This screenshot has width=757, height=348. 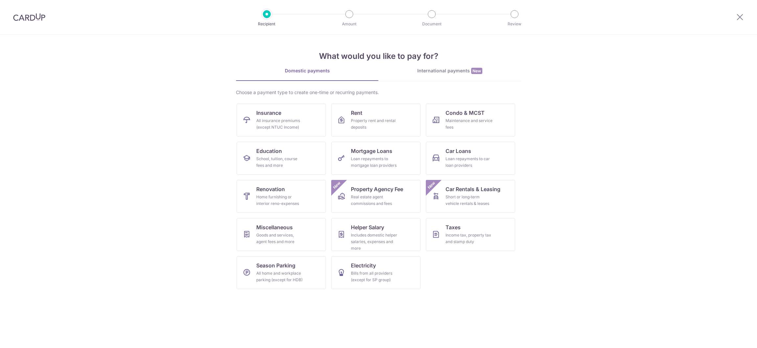 I want to click on span: Education, so click(x=269, y=151).